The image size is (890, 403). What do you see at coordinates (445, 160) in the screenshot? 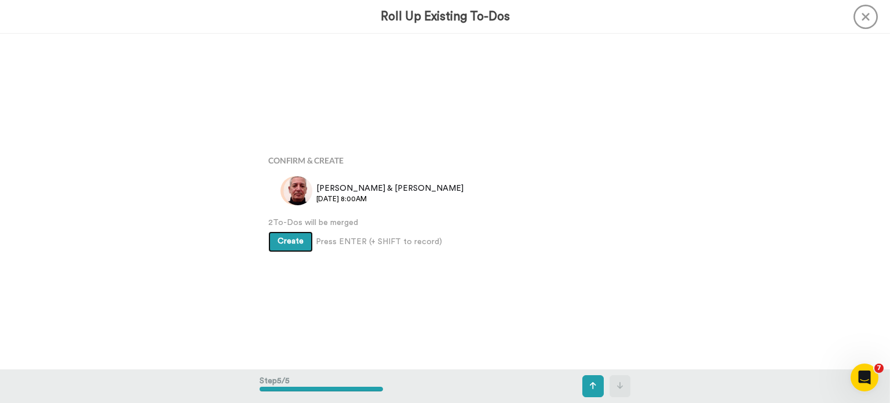
I see `h4: Confirm & Create` at bounding box center [445, 160].